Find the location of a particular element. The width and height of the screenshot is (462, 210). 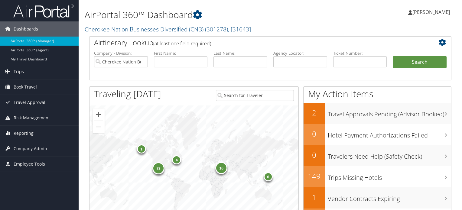

span: ( 301278 ) is located at coordinates (217, 29).